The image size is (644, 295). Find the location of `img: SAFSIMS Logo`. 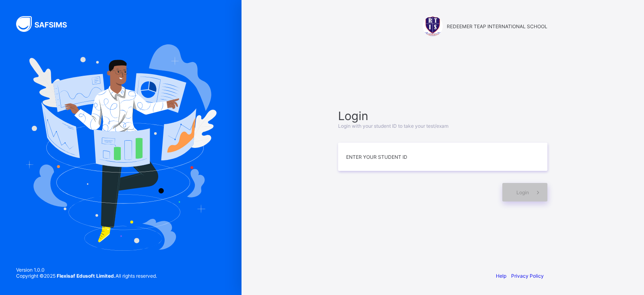

img: SAFSIMS Logo is located at coordinates (46, 24).